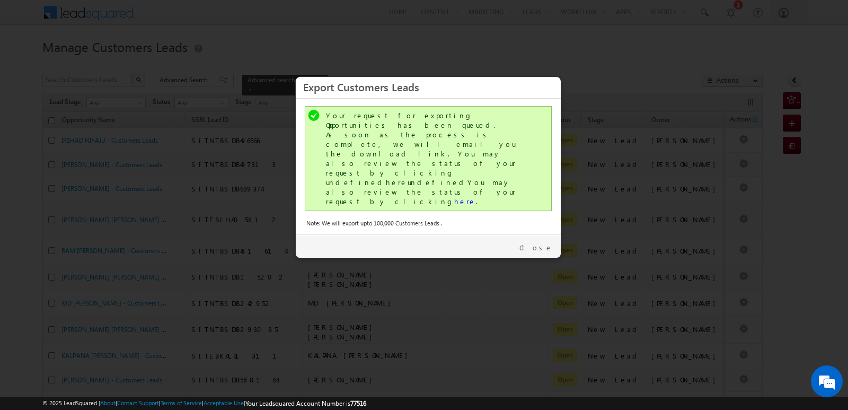 Image resolution: width=848 pixels, height=410 pixels. What do you see at coordinates (428, 86) in the screenshot?
I see `h3: Export Customers Leads` at bounding box center [428, 86].